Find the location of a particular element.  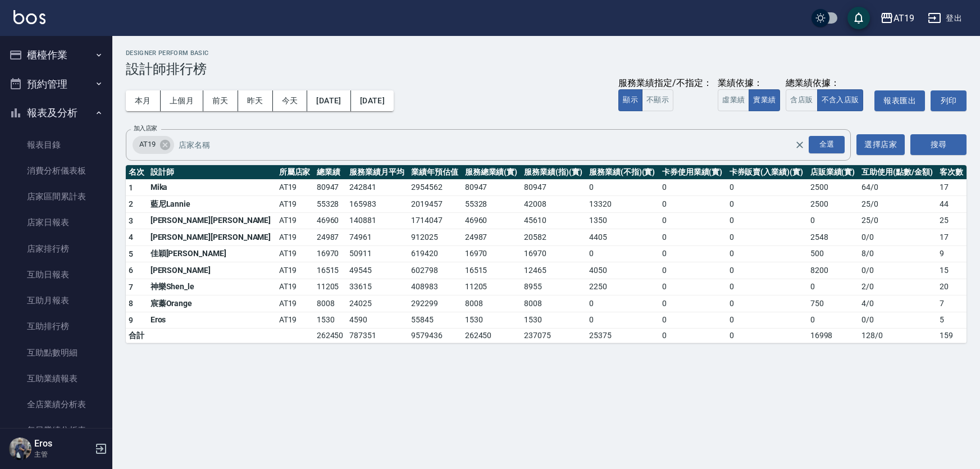

td: 159 is located at coordinates (951, 336).